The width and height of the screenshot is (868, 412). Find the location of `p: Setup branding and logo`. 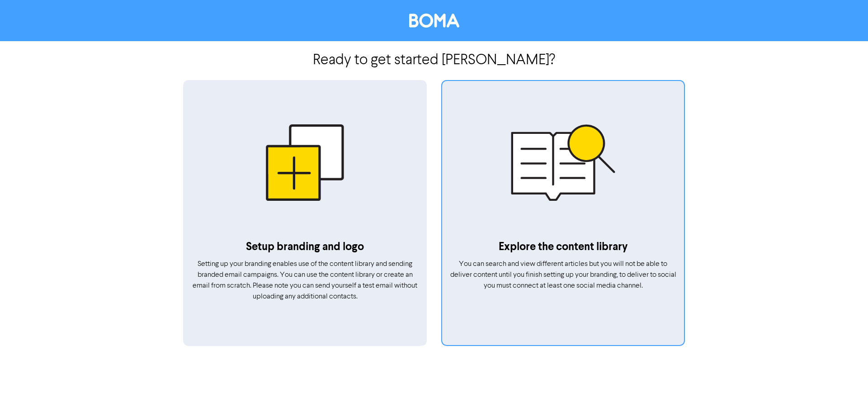

p: Setup branding and logo is located at coordinates (305, 247).